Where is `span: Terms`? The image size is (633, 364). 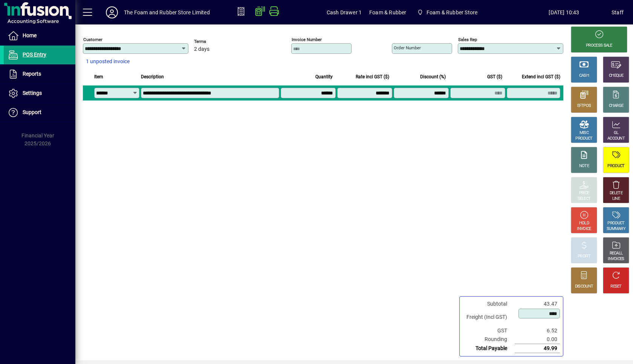
span: Terms is located at coordinates (217, 41).